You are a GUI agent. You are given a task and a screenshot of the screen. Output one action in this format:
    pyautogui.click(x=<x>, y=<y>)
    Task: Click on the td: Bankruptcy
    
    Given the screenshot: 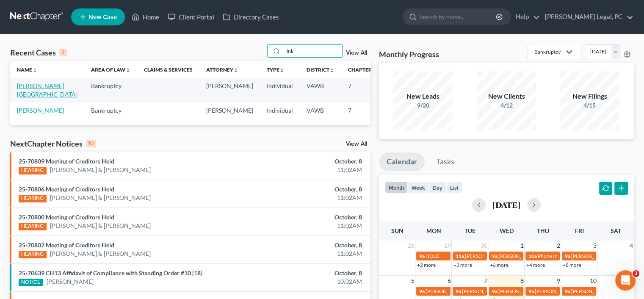 What is the action you would take?
    pyautogui.click(x=111, y=90)
    